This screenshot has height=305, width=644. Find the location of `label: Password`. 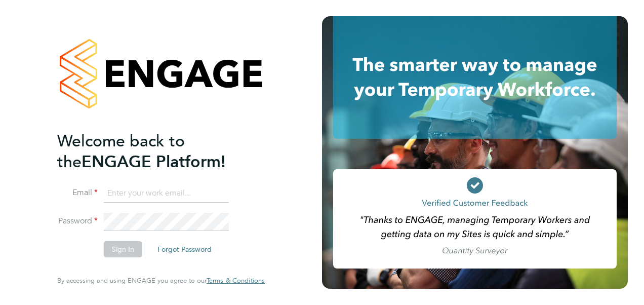

label: Password is located at coordinates (77, 221).